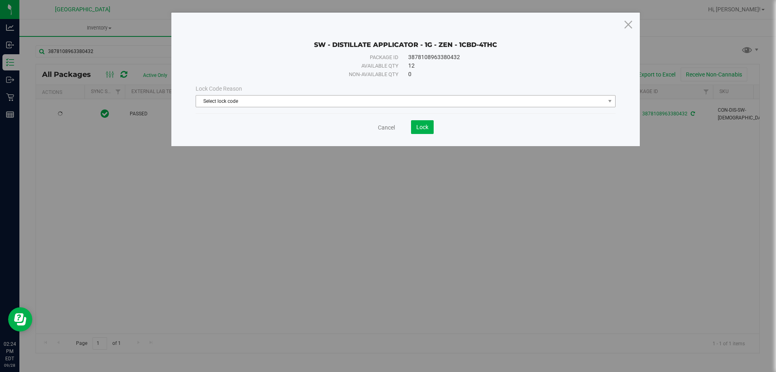  Describe the element at coordinates (503, 66) in the screenshot. I see `div: 12` at that location.